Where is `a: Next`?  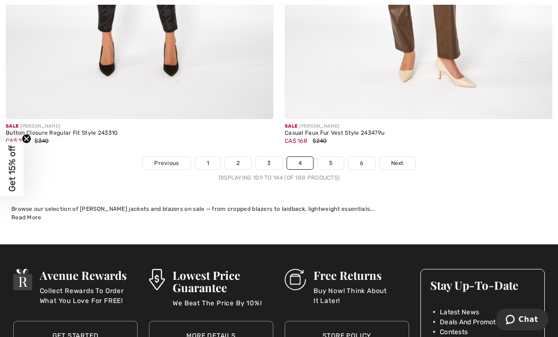
a: Next is located at coordinates (397, 163).